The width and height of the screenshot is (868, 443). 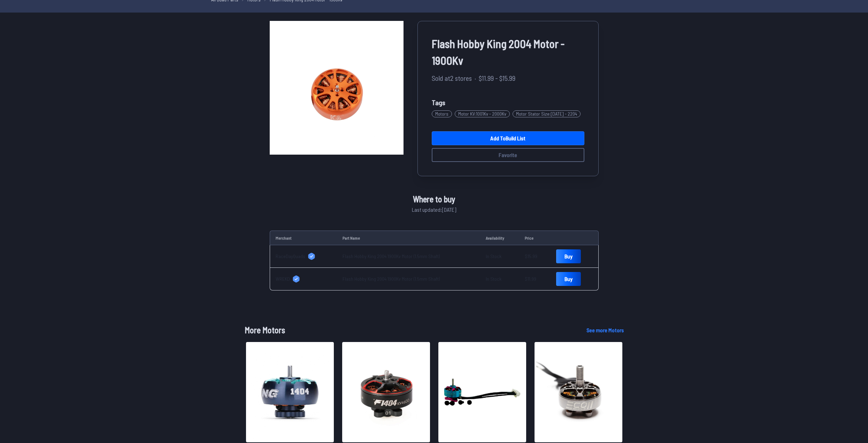 What do you see at coordinates (508, 138) in the screenshot?
I see `a: Add toBuild List` at bounding box center [508, 138].